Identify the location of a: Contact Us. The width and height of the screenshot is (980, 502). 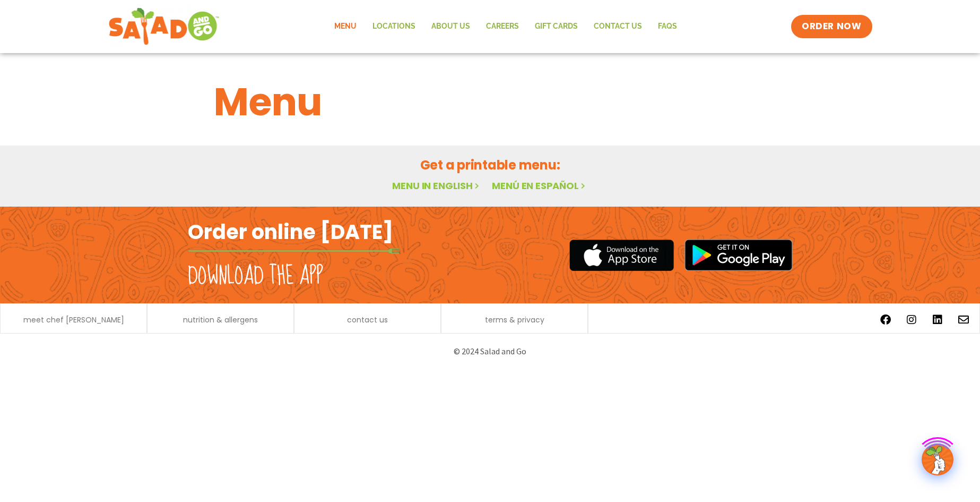
(617, 27).